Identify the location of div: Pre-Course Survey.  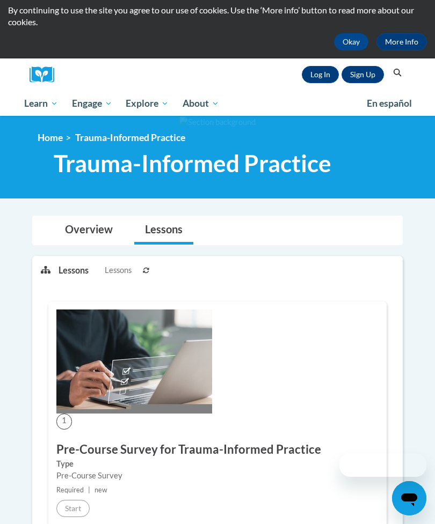
(217, 476).